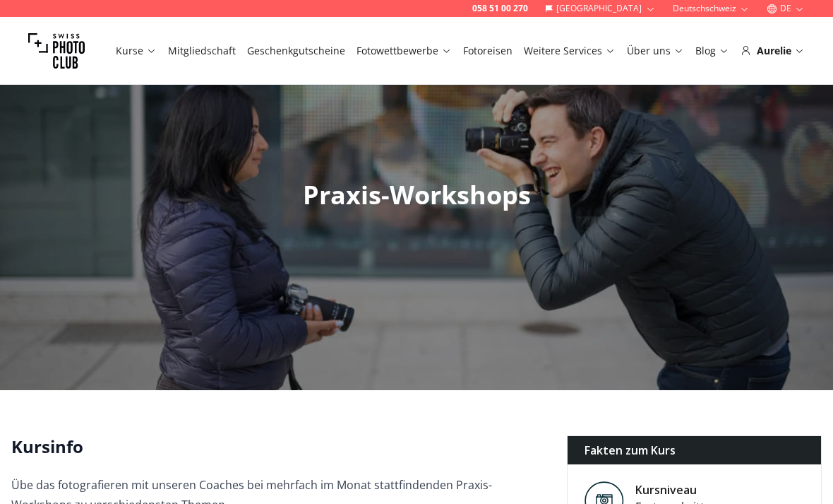  Describe the element at coordinates (680, 489) in the screenshot. I see `div: Kursniveau` at that location.